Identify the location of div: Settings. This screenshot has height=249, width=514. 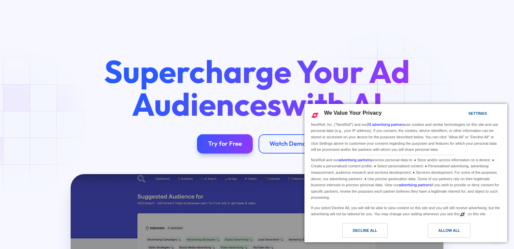
(477, 114).